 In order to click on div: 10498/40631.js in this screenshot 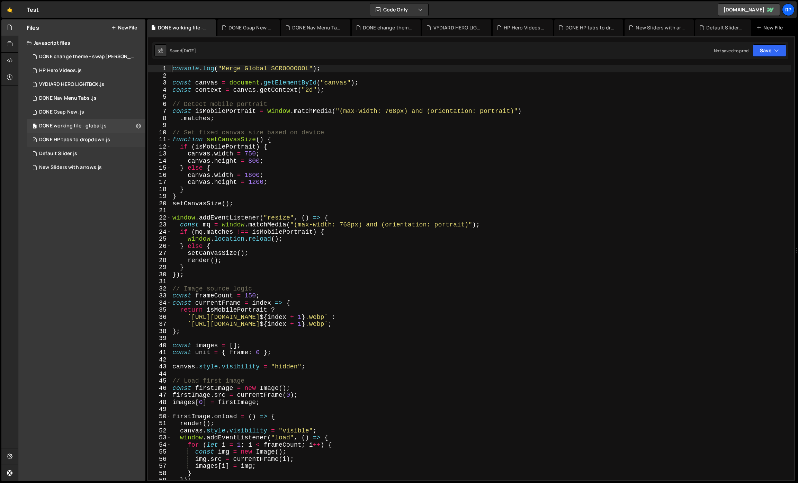, I will do `click(86, 154)`.